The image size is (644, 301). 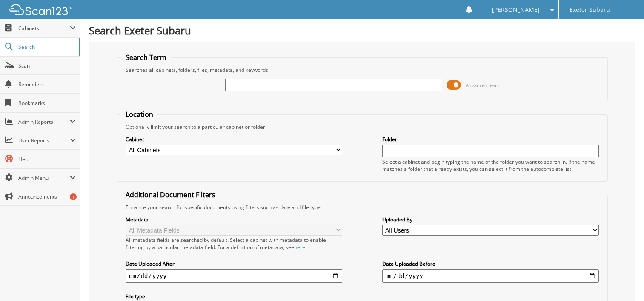 What do you see at coordinates (47, 159) in the screenshot?
I see `span: Help` at bounding box center [47, 159].